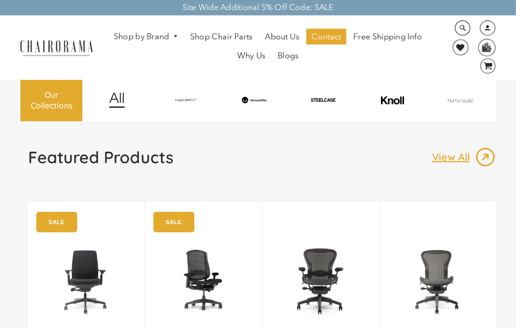  What do you see at coordinates (251, 56) in the screenshot?
I see `span: Why Us` at bounding box center [251, 56].